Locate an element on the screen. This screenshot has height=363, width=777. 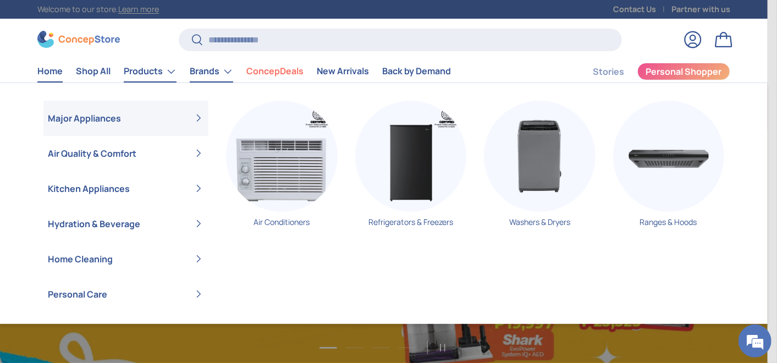
a: ConcepDeals is located at coordinates (275, 71).